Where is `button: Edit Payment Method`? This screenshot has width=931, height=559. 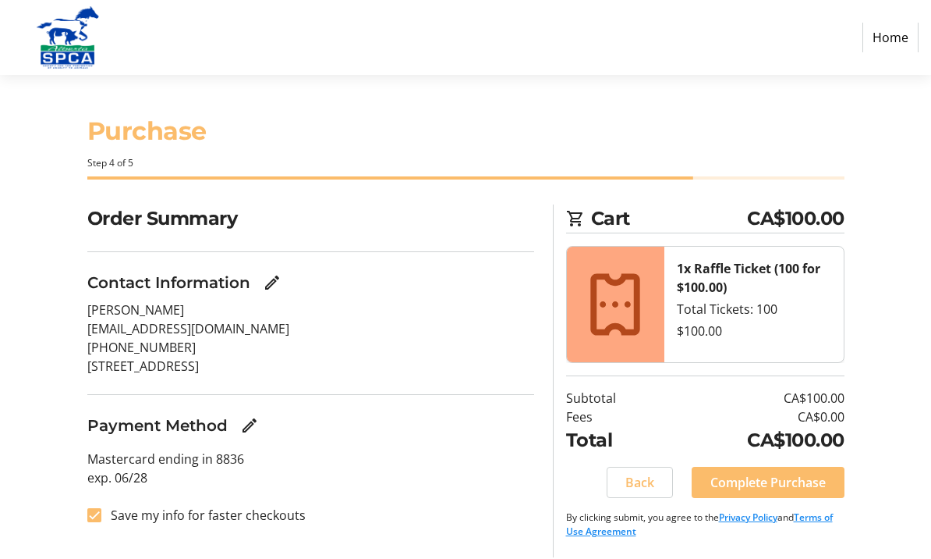 button: Edit Payment Method is located at coordinates (250, 425).